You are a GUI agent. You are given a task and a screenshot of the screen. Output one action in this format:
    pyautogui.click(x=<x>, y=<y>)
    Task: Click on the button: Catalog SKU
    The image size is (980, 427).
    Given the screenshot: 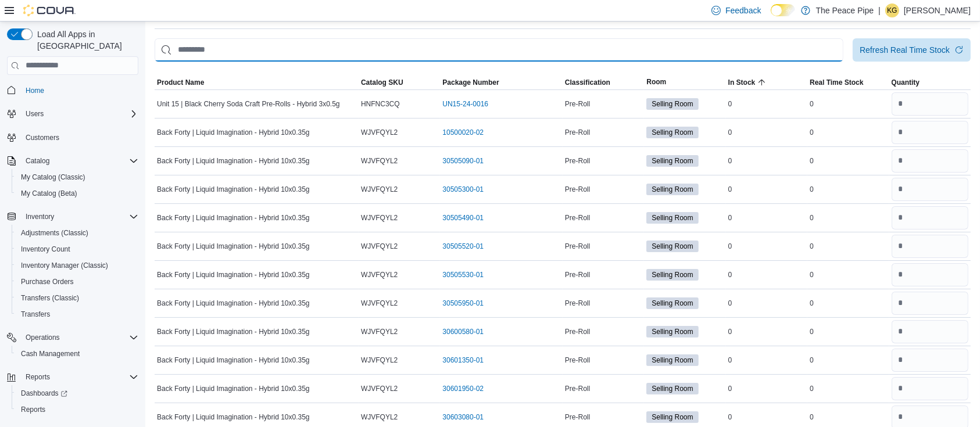 What is the action you would take?
    pyautogui.click(x=399, y=83)
    